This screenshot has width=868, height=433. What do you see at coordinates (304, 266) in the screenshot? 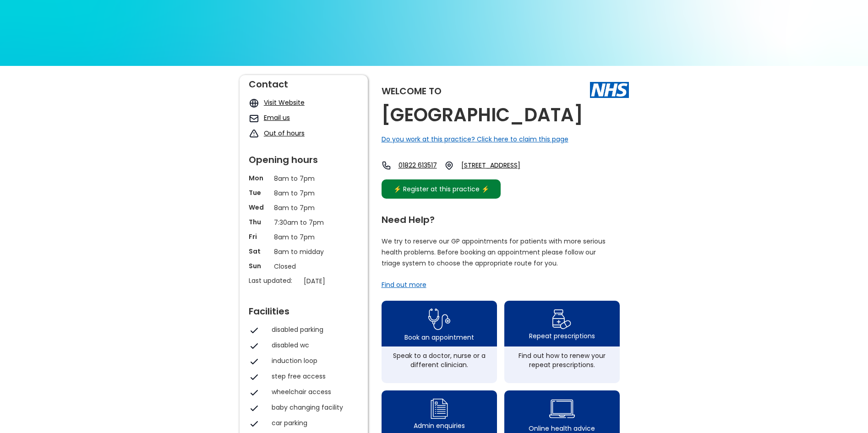
I see `p: Closed` at bounding box center [304, 266].